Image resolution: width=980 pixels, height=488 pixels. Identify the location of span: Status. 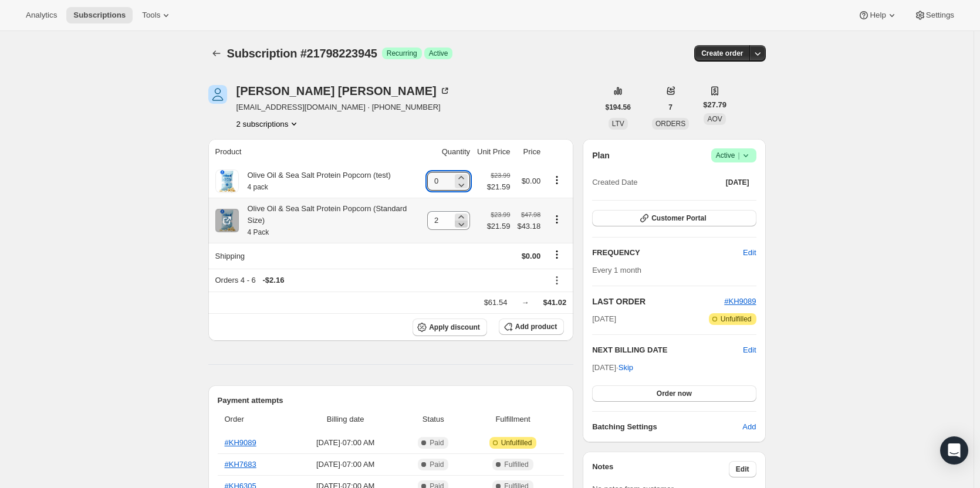
(434, 420).